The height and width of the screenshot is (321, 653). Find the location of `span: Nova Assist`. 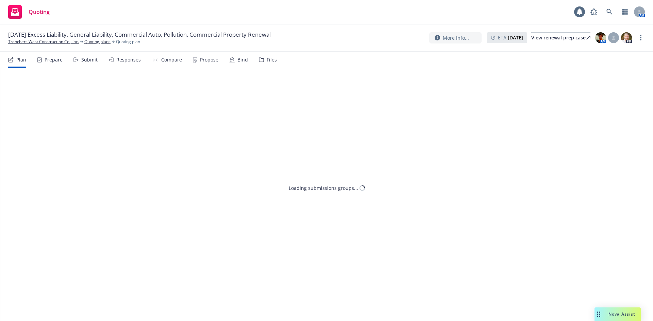

span: Nova Assist is located at coordinates (621, 314).